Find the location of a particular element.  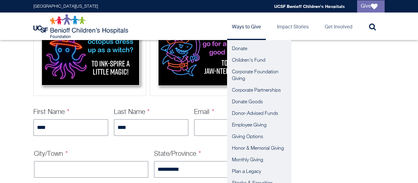

a: Get Involved is located at coordinates (338, 26).